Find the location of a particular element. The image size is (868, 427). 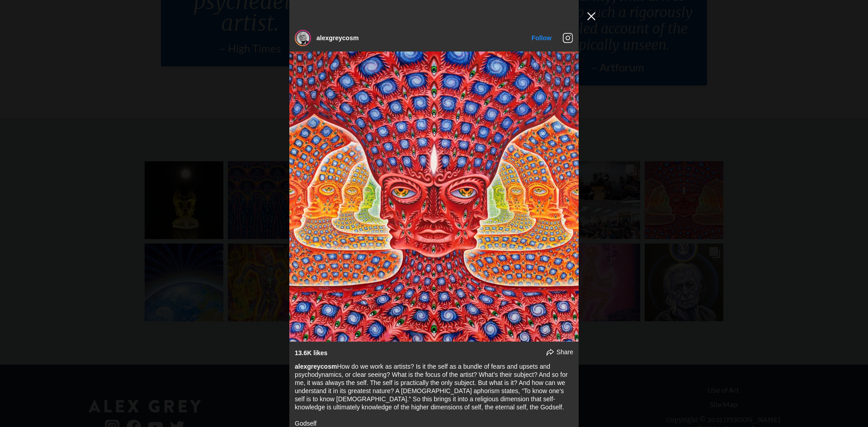

a: Follow is located at coordinates (542, 38).